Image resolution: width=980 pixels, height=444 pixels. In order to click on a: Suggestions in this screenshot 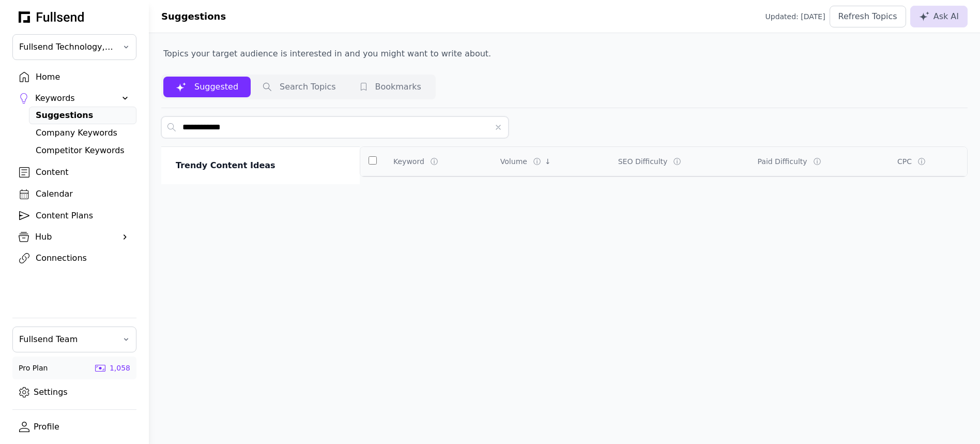, I will do `click(83, 116)`.